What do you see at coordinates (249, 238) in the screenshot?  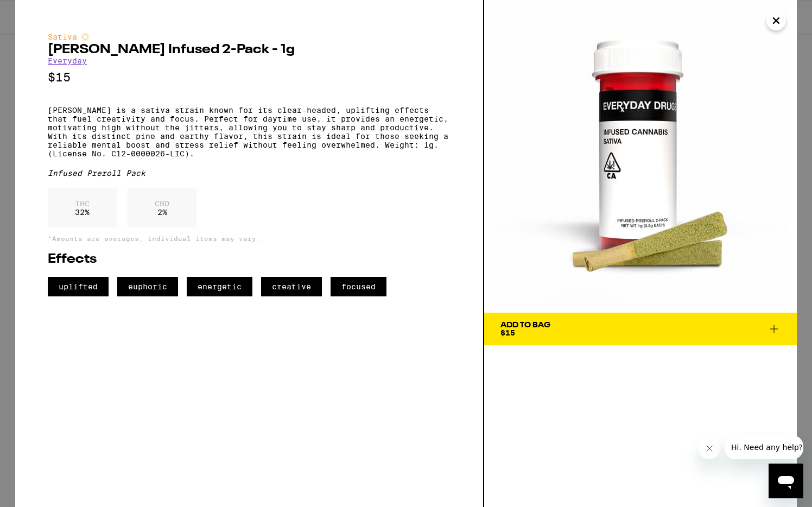 I see `p: *Amounts are averages, individual items may vary.` at bounding box center [249, 238].